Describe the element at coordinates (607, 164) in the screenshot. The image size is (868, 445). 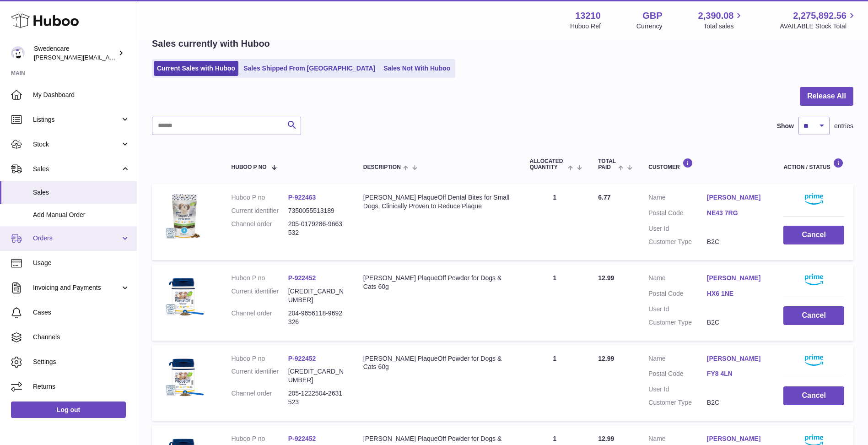
I see `span: Total paid` at that location.